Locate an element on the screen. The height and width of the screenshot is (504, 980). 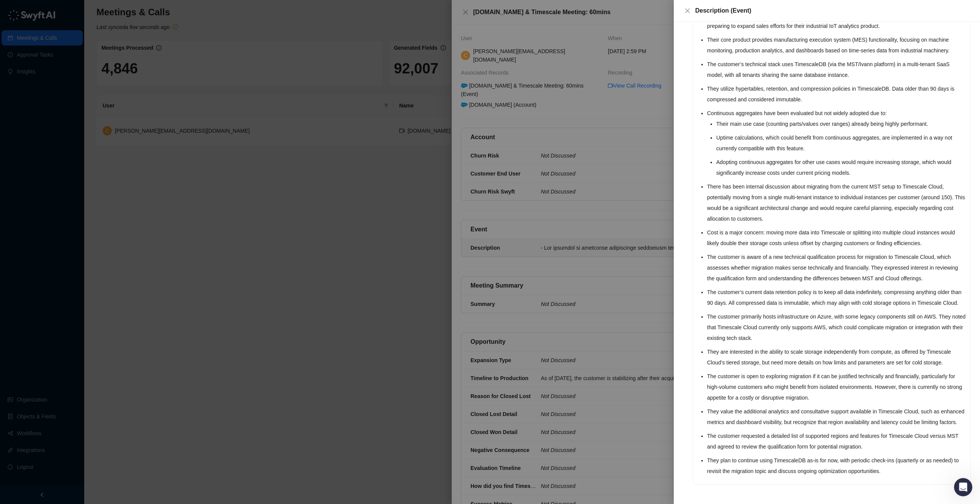
p: The customer primarily hosts infrastructure on Azure, with some legacy components still on AWS. T... is located at coordinates (836, 328).